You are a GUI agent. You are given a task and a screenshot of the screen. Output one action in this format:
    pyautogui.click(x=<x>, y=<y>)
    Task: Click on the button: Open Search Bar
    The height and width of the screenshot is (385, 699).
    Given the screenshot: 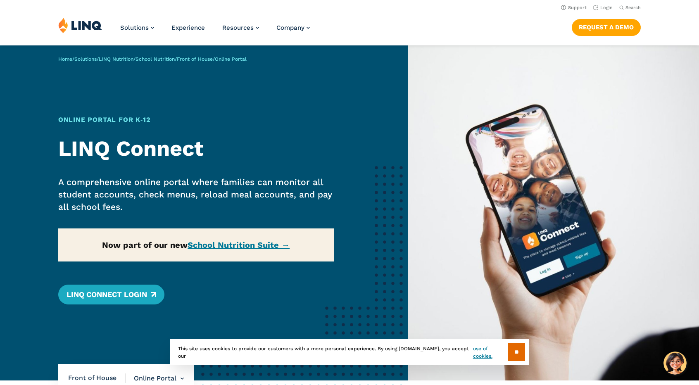 What is the action you would take?
    pyautogui.click(x=630, y=7)
    